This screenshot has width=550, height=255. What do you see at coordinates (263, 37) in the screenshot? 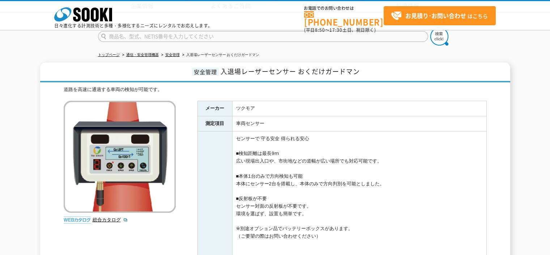
I see `input: 商品名、型式、NETIS番号を入力してください` at bounding box center [263, 37].